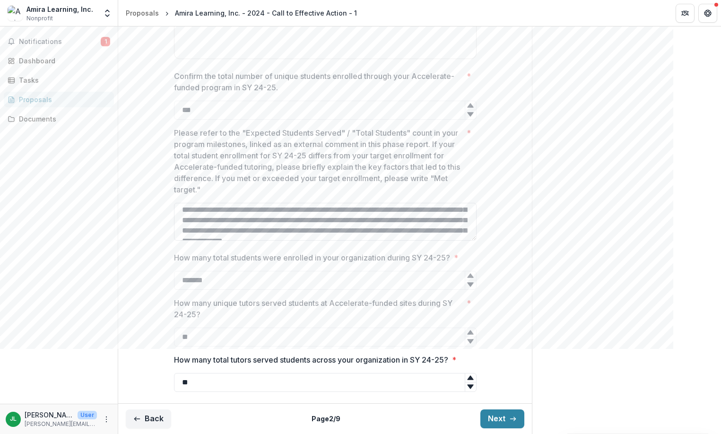 The image size is (721, 434). Describe the element at coordinates (62, 119) in the screenshot. I see `div: Documents` at that location.